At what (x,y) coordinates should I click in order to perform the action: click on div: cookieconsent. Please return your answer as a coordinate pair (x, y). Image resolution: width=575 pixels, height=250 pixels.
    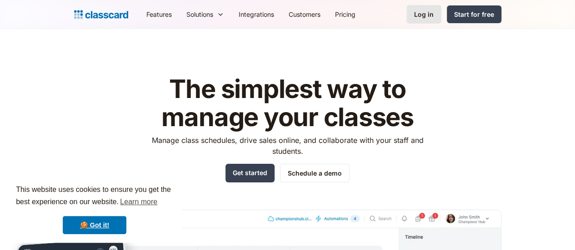
    Looking at the image, I should click on (95, 210).